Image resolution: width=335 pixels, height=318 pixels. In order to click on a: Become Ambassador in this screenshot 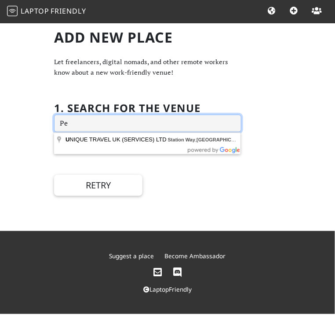, I will do `click(195, 256)`.